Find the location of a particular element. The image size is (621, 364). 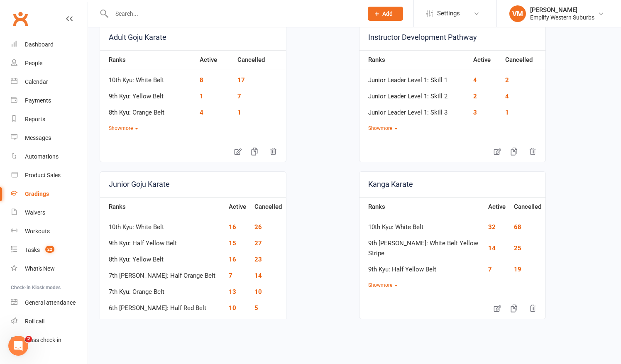

a: Kanga Karate is located at coordinates (452, 184).